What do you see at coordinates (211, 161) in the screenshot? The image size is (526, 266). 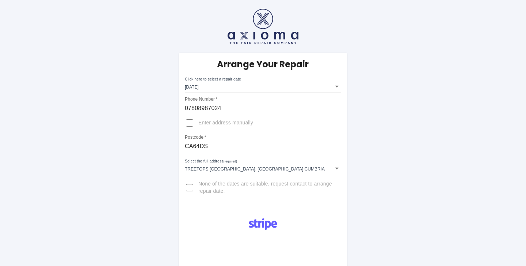 I see `label: Select the full address` at bounding box center [211, 161].